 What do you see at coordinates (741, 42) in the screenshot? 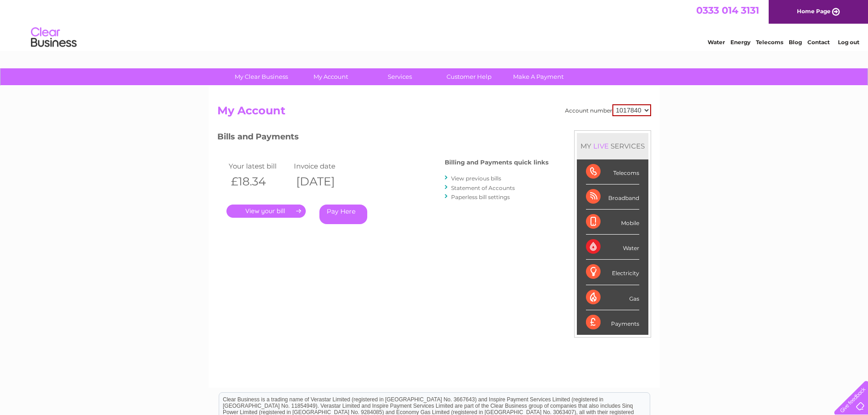
I see `a: Energy` at bounding box center [741, 42].